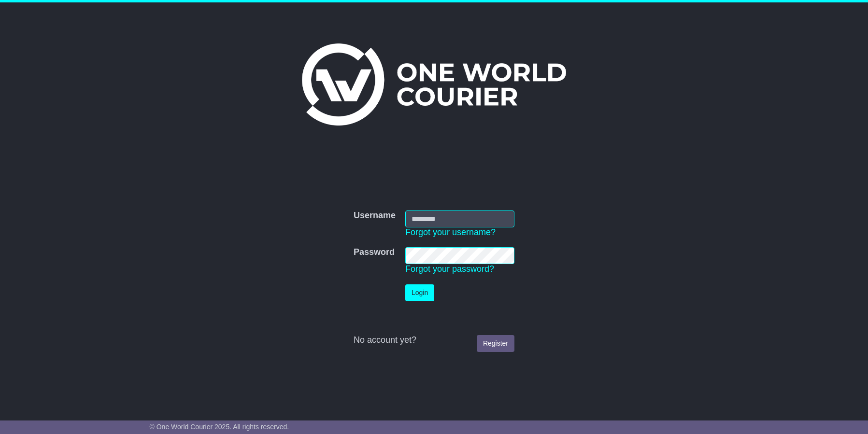 The height and width of the screenshot is (434, 868). Describe the element at coordinates (434, 85) in the screenshot. I see `img: One World` at that location.